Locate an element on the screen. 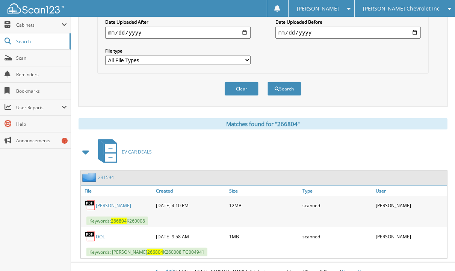 This screenshot has height=271, width=455. div: Matches found for "266804" is located at coordinates (263, 124).